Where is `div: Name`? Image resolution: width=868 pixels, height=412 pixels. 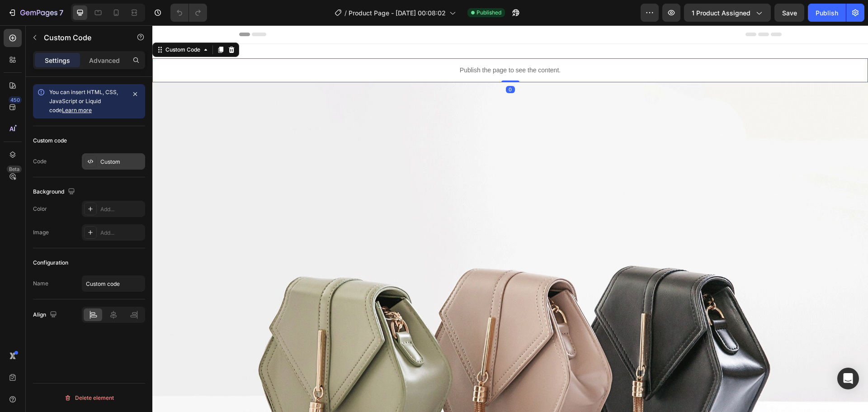 div: Name is located at coordinates (41, 283).